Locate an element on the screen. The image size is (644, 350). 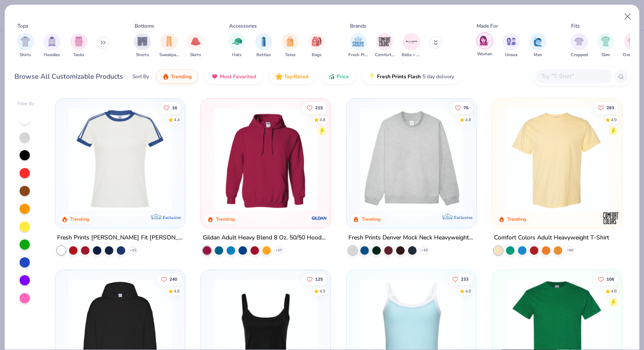
img: Fresh Prints Image is located at coordinates (358, 42).